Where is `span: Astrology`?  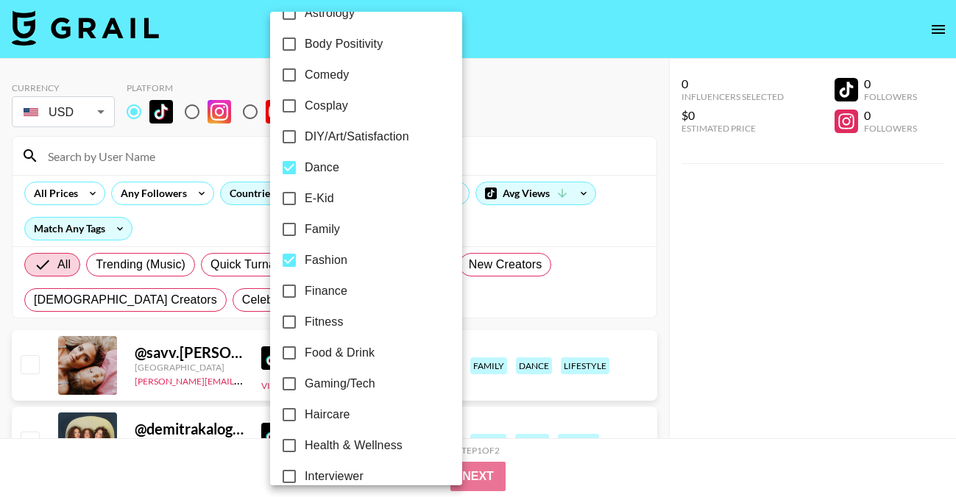 span: Astrology is located at coordinates (330, 13).